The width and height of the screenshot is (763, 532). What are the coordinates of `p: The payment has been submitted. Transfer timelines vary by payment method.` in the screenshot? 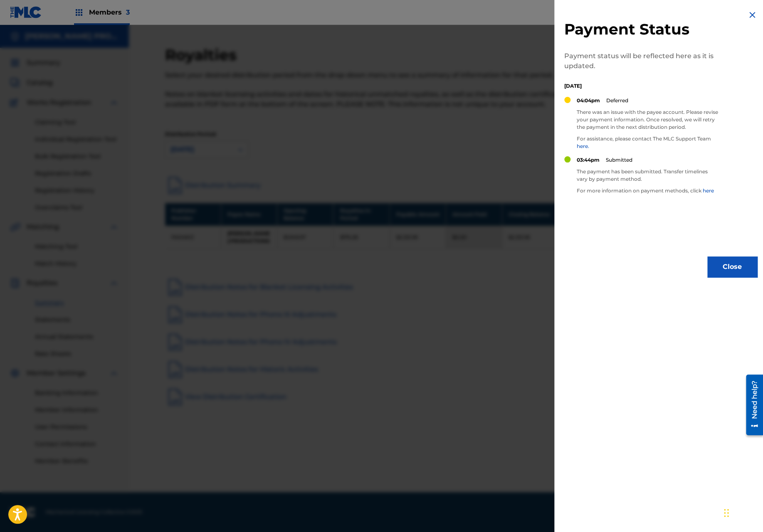 It's located at (648, 176).